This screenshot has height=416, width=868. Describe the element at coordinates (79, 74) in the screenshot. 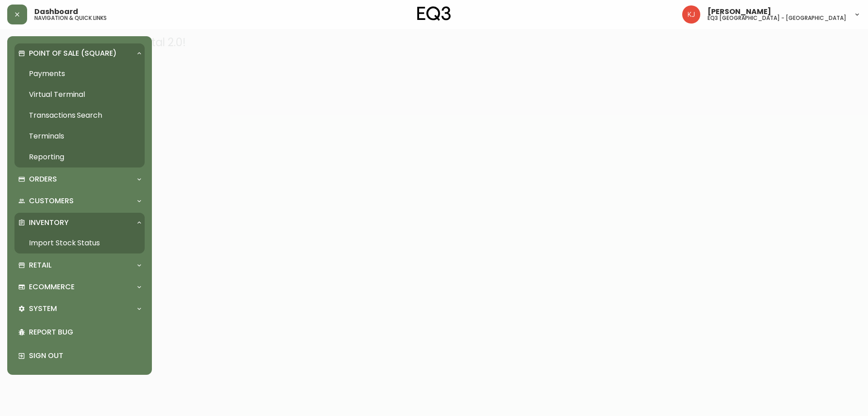

I see `a: Payments` at that location.